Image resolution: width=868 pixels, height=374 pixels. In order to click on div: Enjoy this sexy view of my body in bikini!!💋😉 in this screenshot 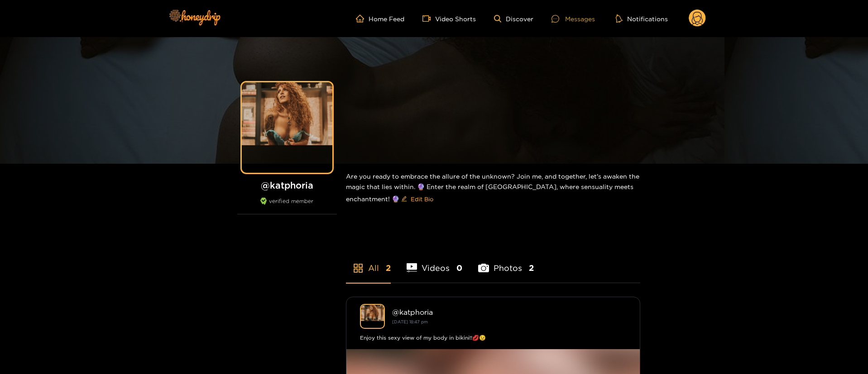, I will do `click(494, 338)`.